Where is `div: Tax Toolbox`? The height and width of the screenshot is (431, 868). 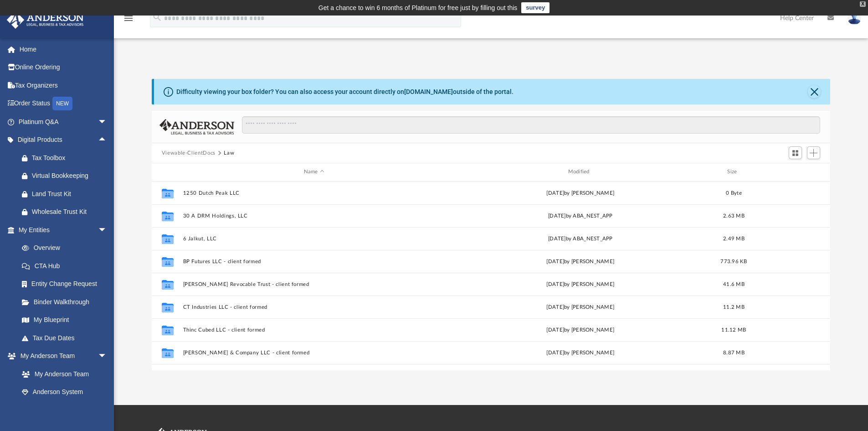
div: Tax Toolbox is located at coordinates (71, 158).